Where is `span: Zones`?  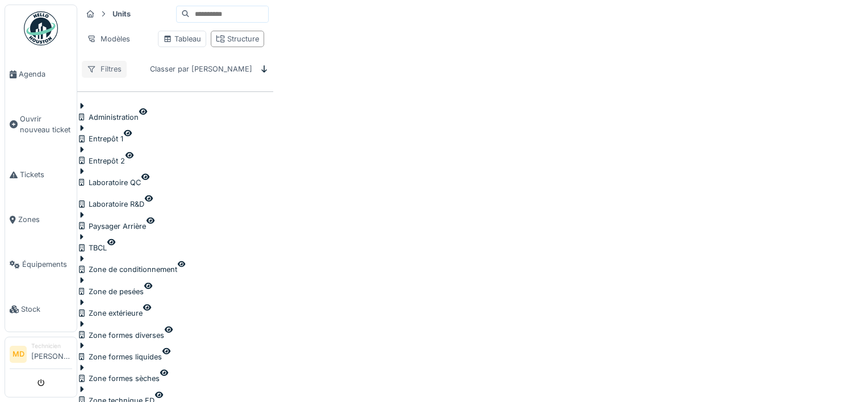
span: Zones is located at coordinates (45, 219).